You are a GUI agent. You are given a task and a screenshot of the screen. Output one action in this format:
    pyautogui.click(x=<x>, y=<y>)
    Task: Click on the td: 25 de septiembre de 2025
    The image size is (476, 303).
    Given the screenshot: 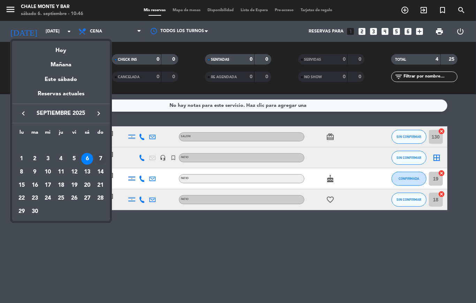 What is the action you would take?
    pyautogui.click(x=61, y=198)
    